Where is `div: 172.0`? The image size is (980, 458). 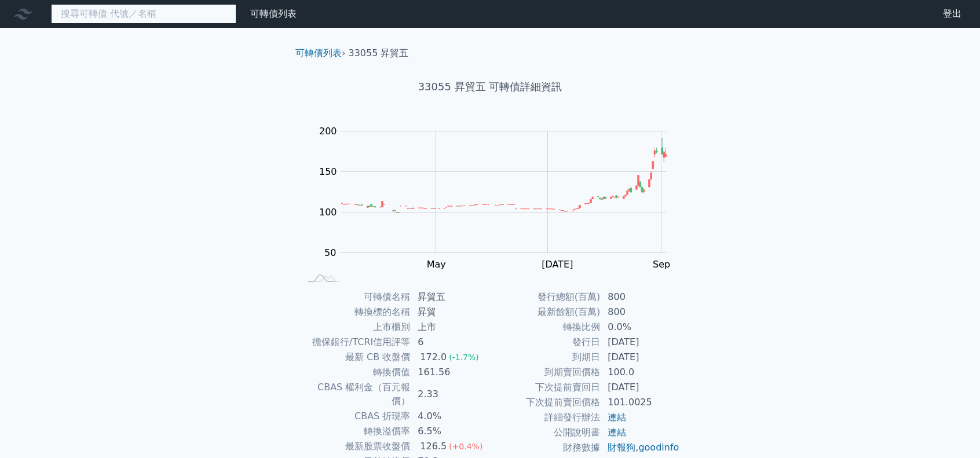
div: 172.0 is located at coordinates (434, 357).